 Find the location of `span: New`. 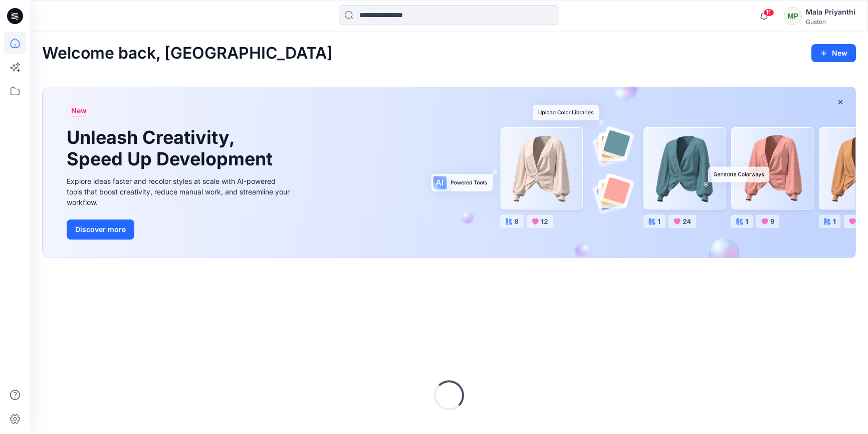

span: New is located at coordinates (79, 111).